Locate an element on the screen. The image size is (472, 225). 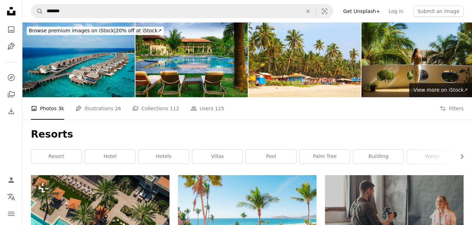
button: Language is located at coordinates (11, 197).